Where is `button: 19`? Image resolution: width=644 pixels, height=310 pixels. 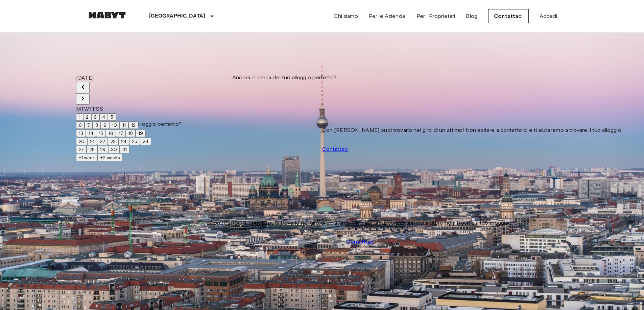 button: 19 is located at coordinates (141, 134).